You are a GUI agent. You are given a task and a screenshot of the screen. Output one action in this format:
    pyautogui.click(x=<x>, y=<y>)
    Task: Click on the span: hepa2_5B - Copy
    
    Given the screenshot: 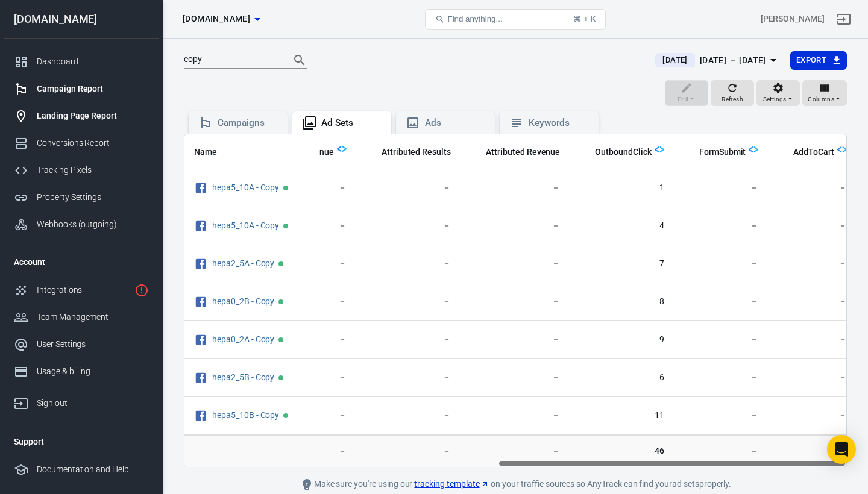 What is the action you would take?
    pyautogui.click(x=244, y=377)
    